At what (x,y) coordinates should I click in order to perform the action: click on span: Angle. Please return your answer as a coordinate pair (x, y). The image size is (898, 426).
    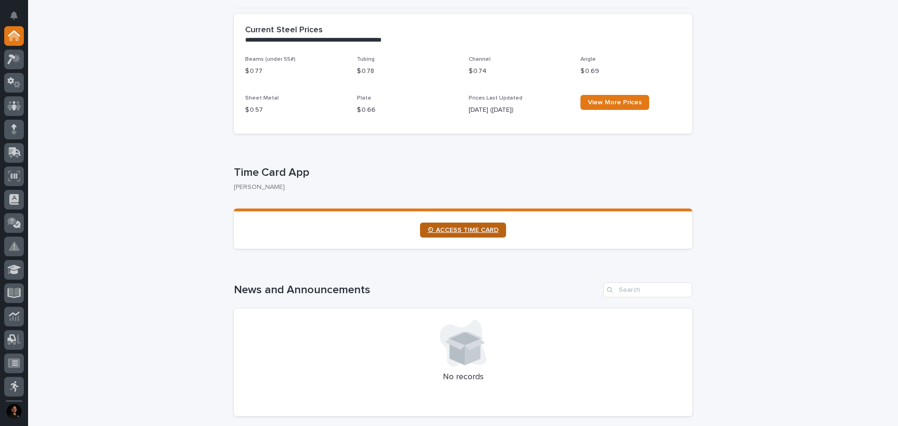
    Looking at the image, I should click on (588, 59).